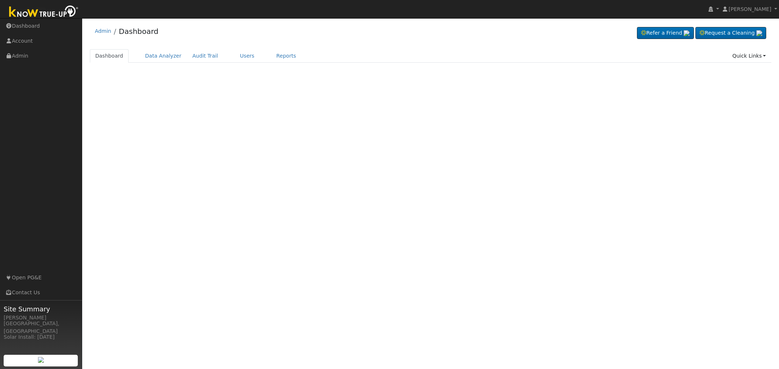 The image size is (779, 369). Describe the element at coordinates (44, 12) in the screenshot. I see `img: Know True-Up` at that location.